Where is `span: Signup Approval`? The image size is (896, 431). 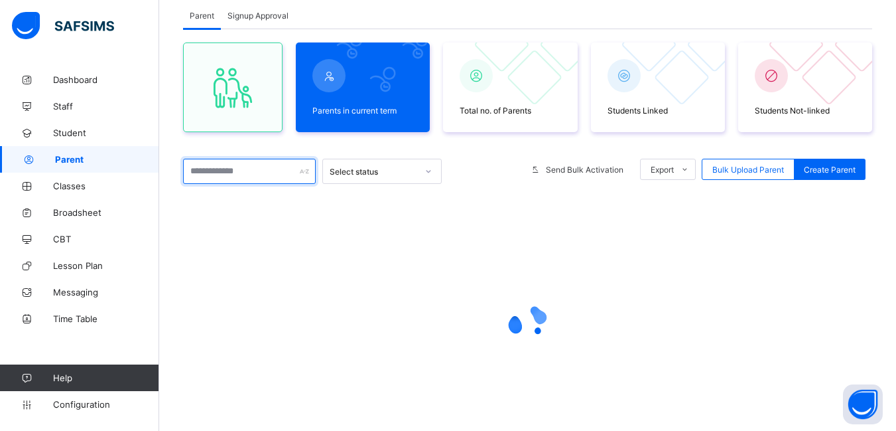
span: Signup Approval is located at coordinates (258, 15).